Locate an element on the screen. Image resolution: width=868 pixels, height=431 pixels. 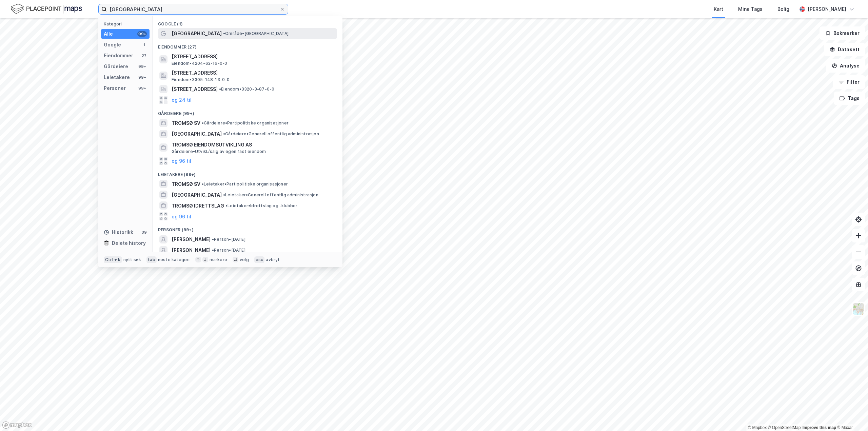
div: velg is located at coordinates (244, 260).